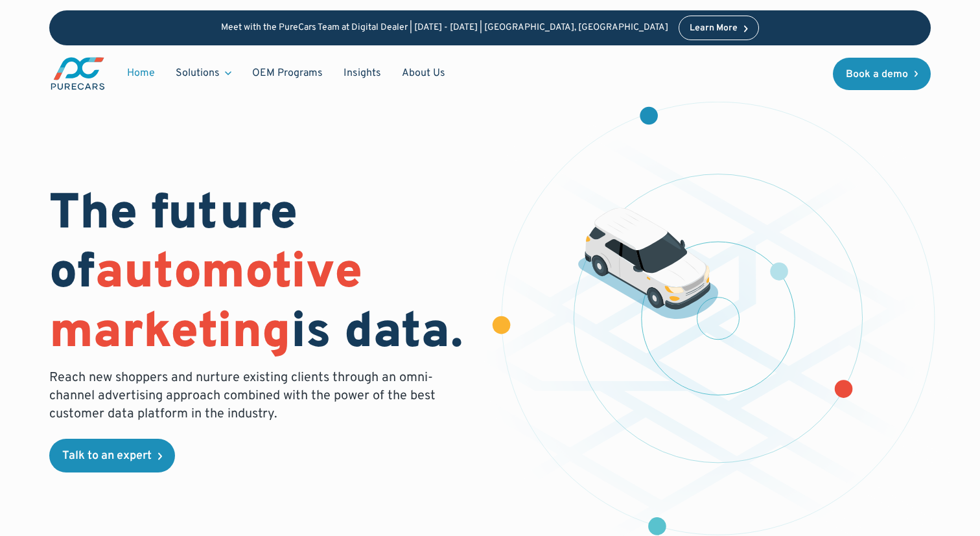 The height and width of the screenshot is (536, 980). Describe the element at coordinates (423, 73) in the screenshot. I see `a: About Us` at that location.